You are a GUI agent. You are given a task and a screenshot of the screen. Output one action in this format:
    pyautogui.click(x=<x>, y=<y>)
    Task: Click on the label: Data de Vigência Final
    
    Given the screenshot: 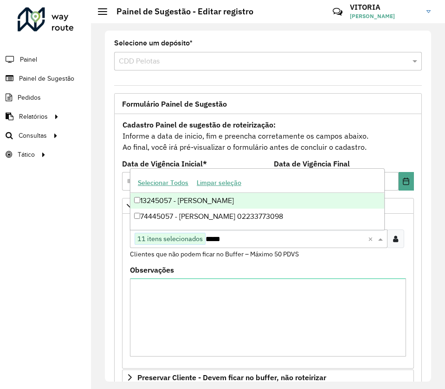 What is the action you would take?
    pyautogui.click(x=312, y=164)
    